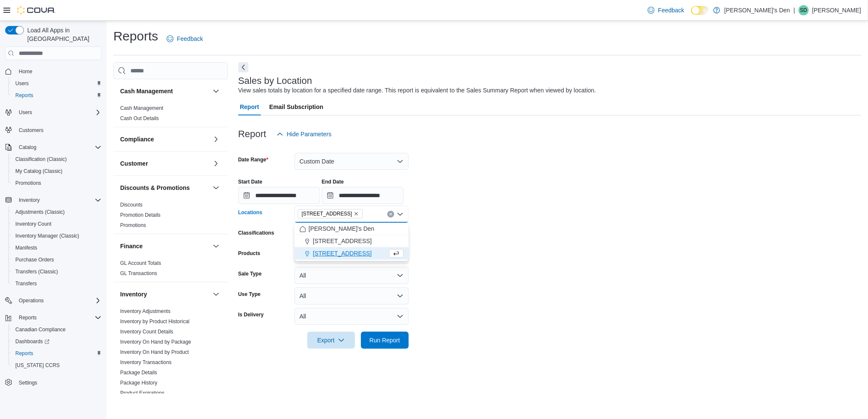  Describe the element at coordinates (700, 10) in the screenshot. I see `input: Dark Mode` at that location.